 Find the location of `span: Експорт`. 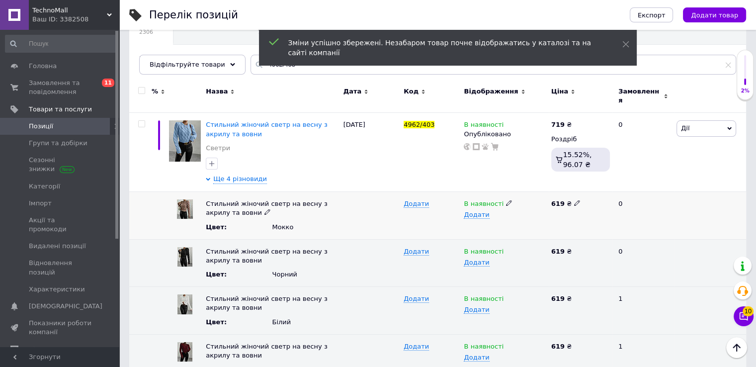

span: Експорт is located at coordinates (652, 15).